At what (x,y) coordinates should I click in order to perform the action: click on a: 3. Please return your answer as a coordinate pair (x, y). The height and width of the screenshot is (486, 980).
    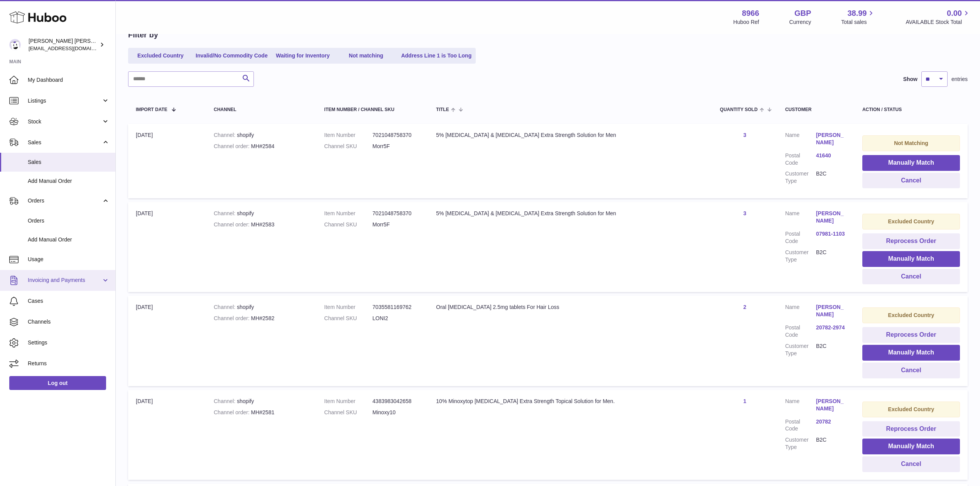
    Looking at the image, I should click on (744, 213).